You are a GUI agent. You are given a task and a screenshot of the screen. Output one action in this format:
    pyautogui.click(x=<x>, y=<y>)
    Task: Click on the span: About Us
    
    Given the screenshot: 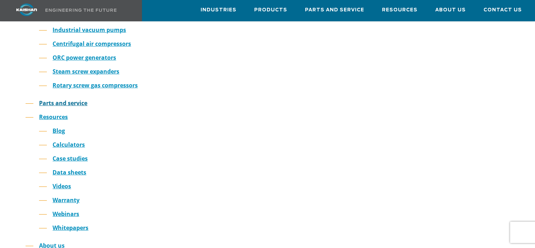 What is the action you would take?
    pyautogui.click(x=451, y=10)
    